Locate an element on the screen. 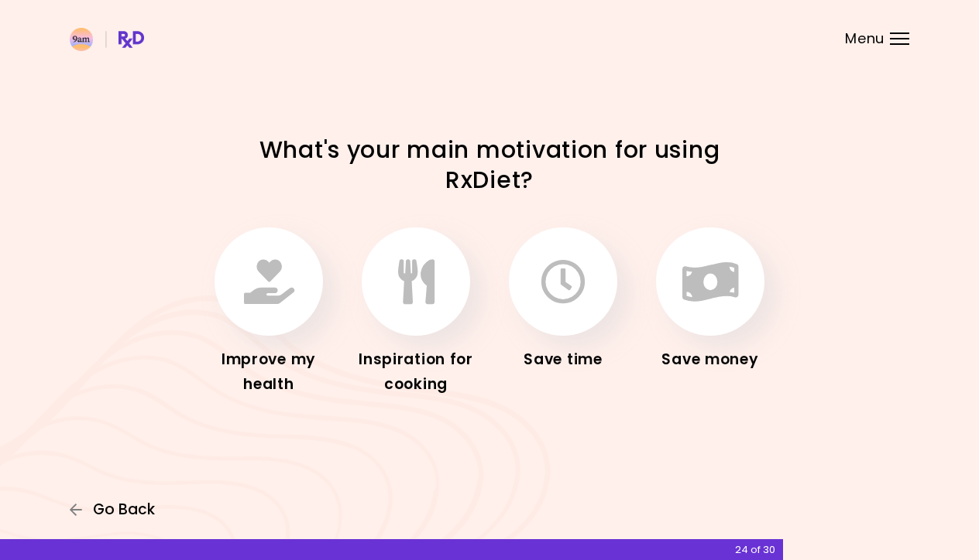  div: Save money is located at coordinates (710, 360).